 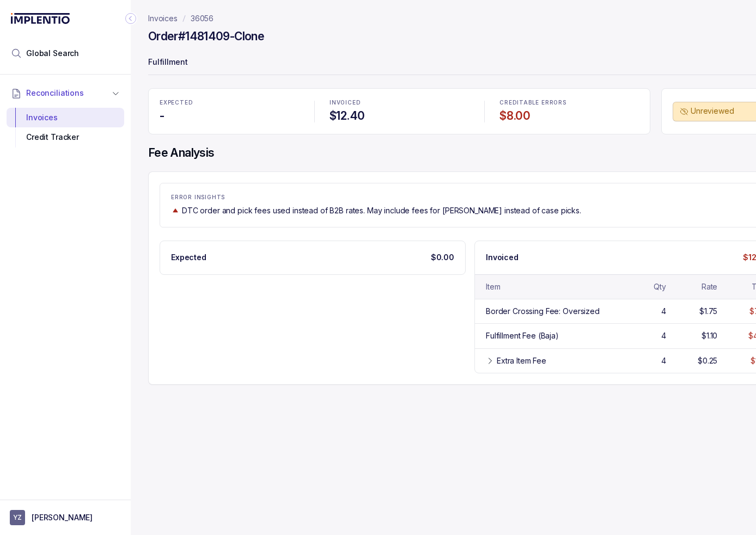 What do you see at coordinates (502, 258) in the screenshot?
I see `p: Invoiced` at bounding box center [502, 258].